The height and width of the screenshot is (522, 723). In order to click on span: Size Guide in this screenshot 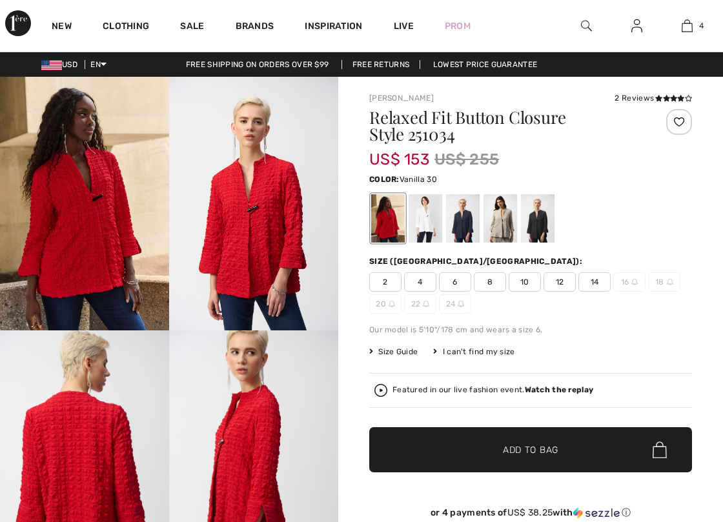, I will do `click(393, 352)`.